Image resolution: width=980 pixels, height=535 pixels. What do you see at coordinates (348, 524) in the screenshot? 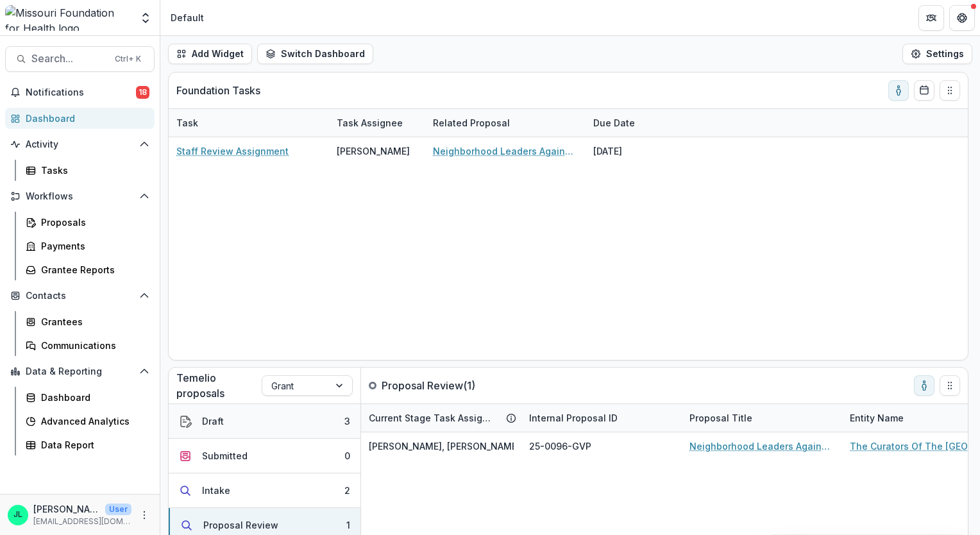
I see `div: 1` at bounding box center [348, 524].